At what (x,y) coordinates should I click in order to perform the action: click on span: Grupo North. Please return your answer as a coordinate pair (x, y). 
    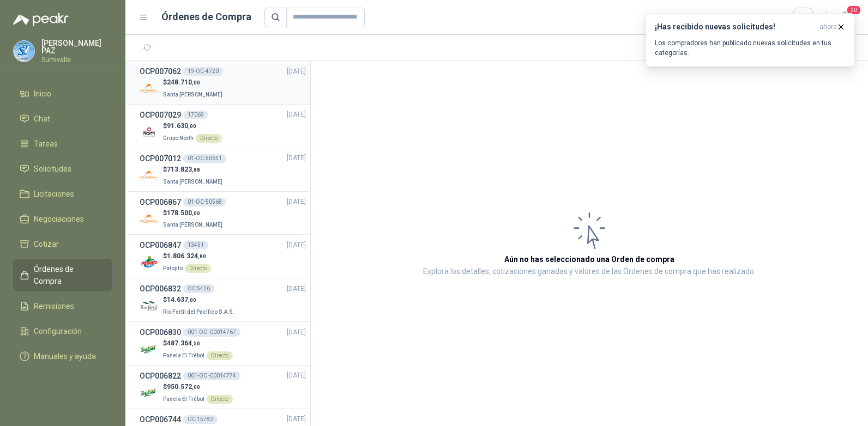
    Looking at the image, I should click on (178, 138).